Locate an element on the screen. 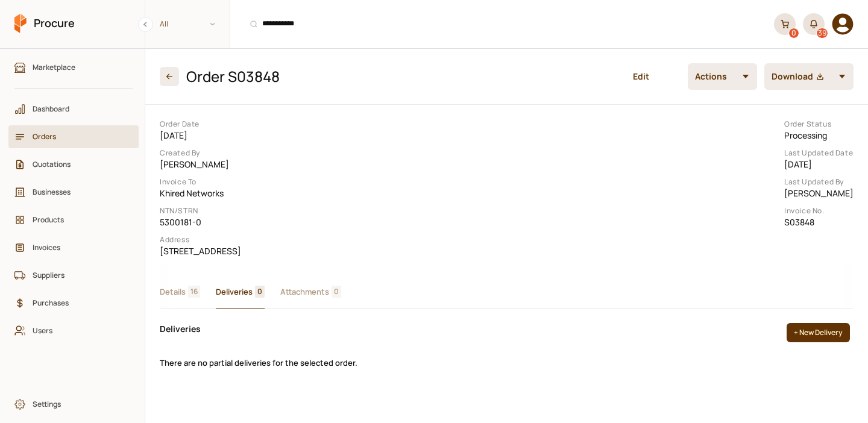 The image size is (868, 423). dt: Created By is located at coordinates (201, 153).